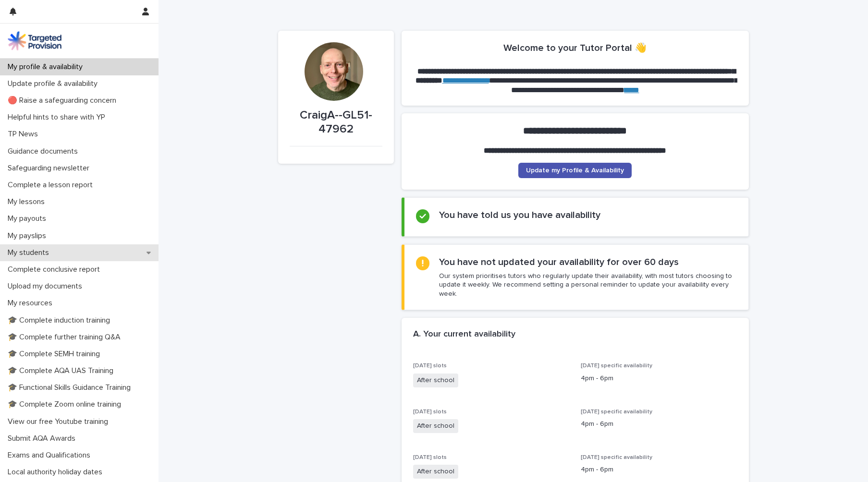 Image resolution: width=868 pixels, height=482 pixels. I want to click on p: TP News, so click(25, 134).